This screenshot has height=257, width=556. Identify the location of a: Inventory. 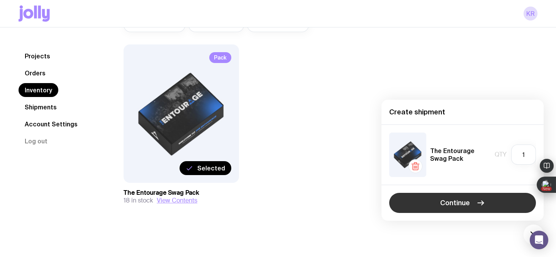
(38, 90).